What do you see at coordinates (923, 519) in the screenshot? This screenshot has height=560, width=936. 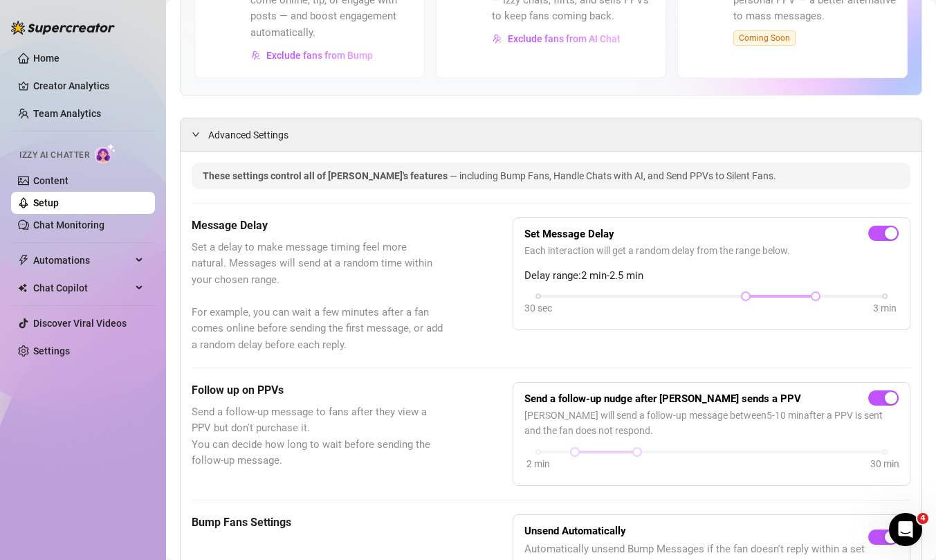 I see `span: 4` at bounding box center [923, 519].